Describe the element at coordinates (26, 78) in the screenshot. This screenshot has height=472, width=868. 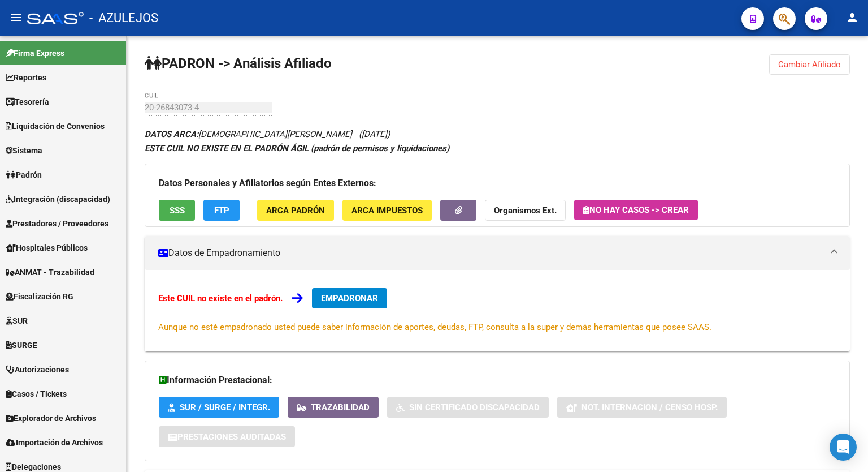
I see `span: Reportes` at that location.